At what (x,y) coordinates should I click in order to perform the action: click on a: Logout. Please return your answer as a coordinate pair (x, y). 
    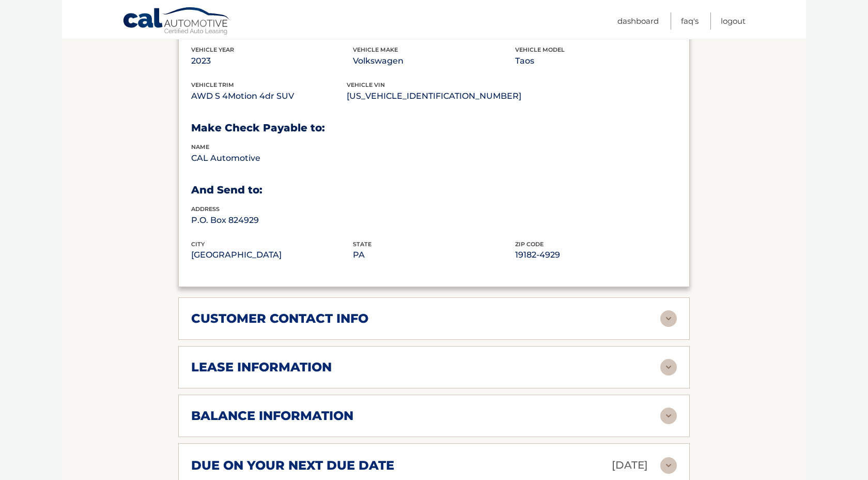
    Looking at the image, I should click on (733, 21).